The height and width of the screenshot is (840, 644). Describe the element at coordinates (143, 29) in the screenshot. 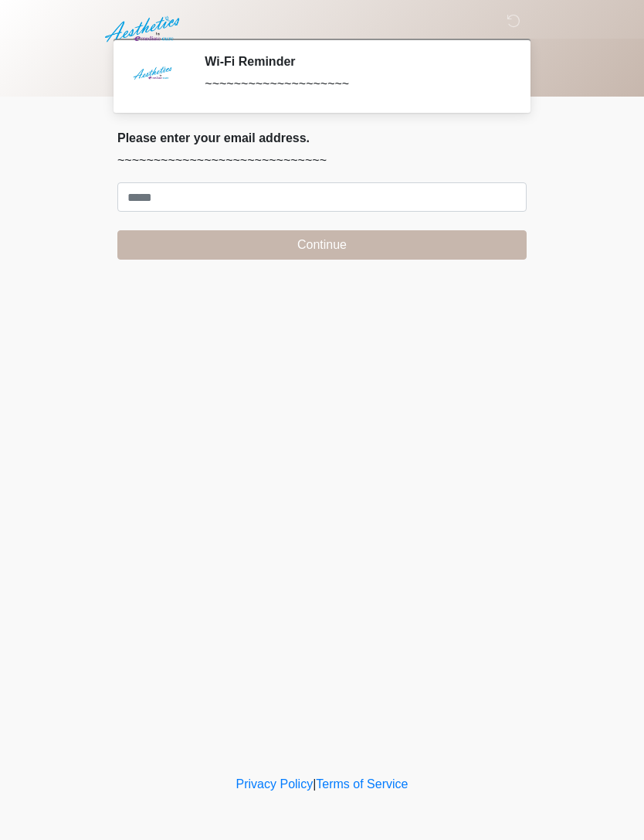

I see `img: Aesthetics by Emediate Cure Logo` at that location.